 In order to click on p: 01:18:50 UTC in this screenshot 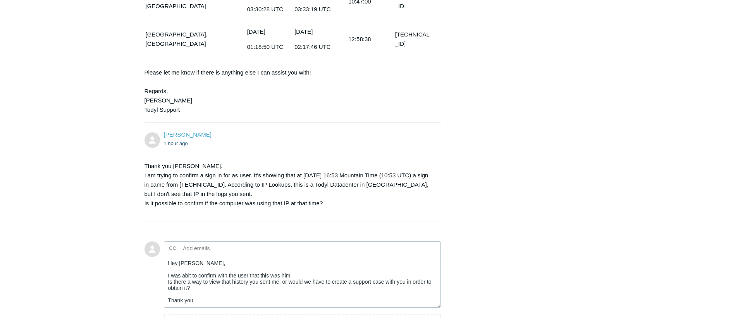, I will do `click(270, 47)`.